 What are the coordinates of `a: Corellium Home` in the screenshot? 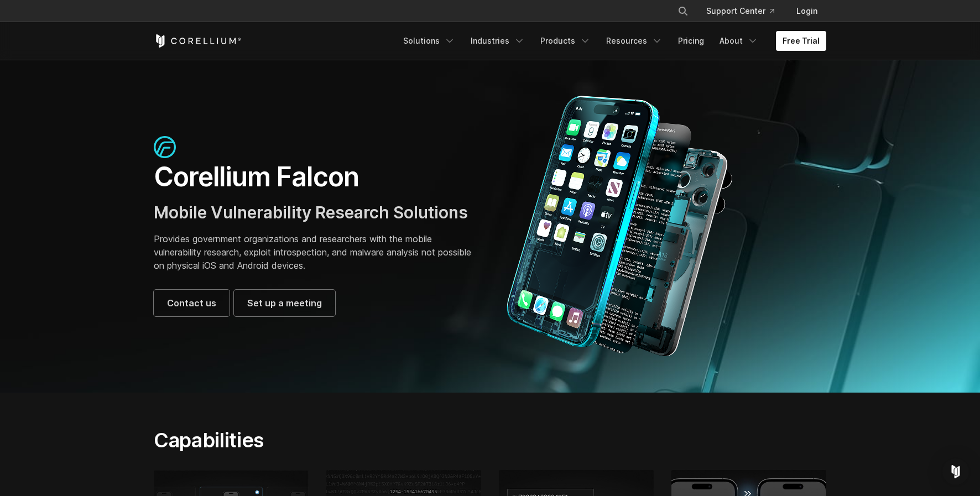 It's located at (197, 41).